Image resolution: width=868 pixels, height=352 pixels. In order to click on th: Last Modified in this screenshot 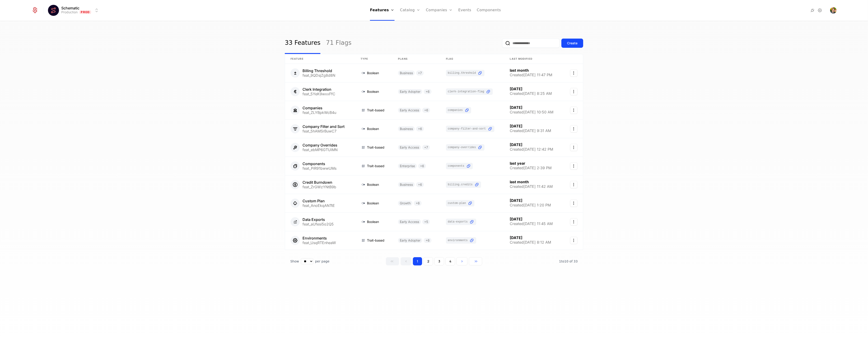, I will do `click(534, 59)`.